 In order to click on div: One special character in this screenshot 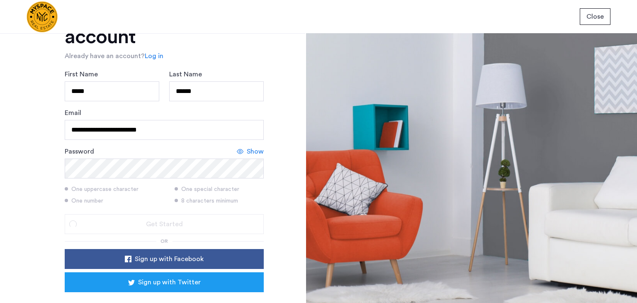, I will do `click(219, 189)`.